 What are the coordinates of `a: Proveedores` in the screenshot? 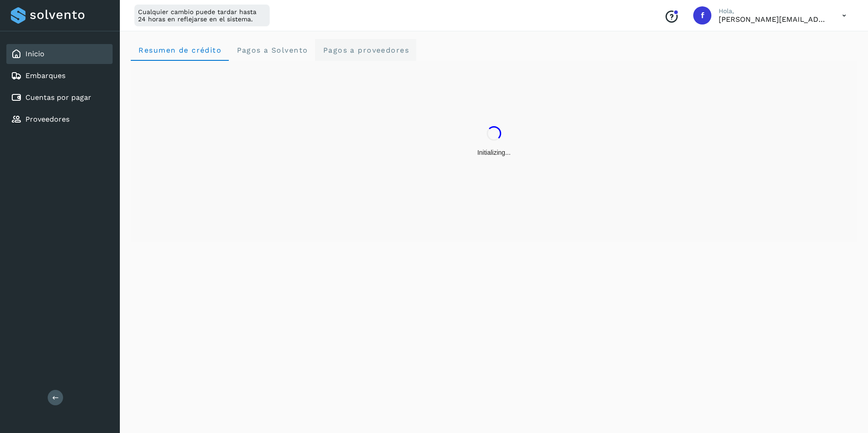 It's located at (47, 119).